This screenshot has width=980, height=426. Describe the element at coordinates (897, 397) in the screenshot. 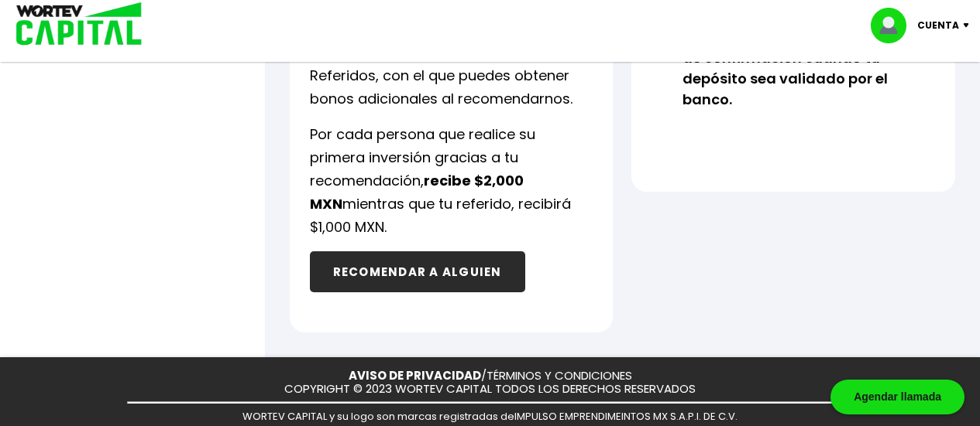

I see `div: Agendar llamada` at that location.